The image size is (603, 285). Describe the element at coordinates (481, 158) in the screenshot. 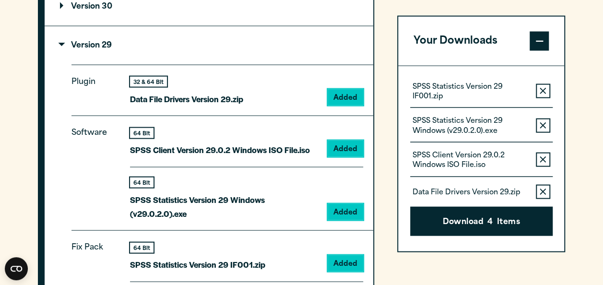

I see `div: Your Downloads` at that location.